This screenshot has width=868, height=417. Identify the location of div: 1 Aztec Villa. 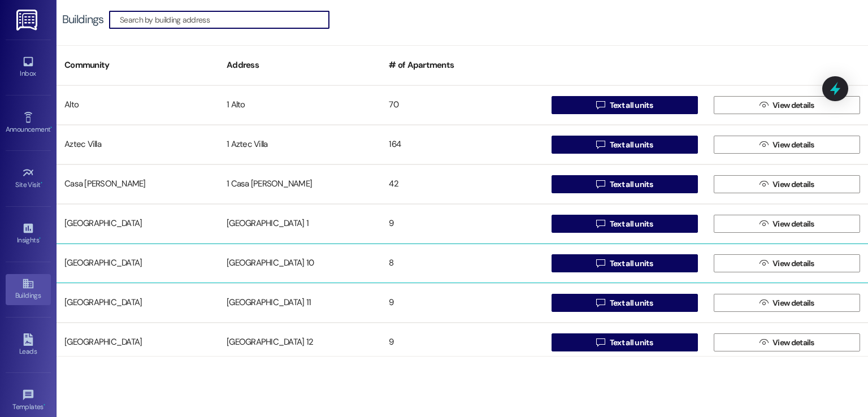
(299, 145).